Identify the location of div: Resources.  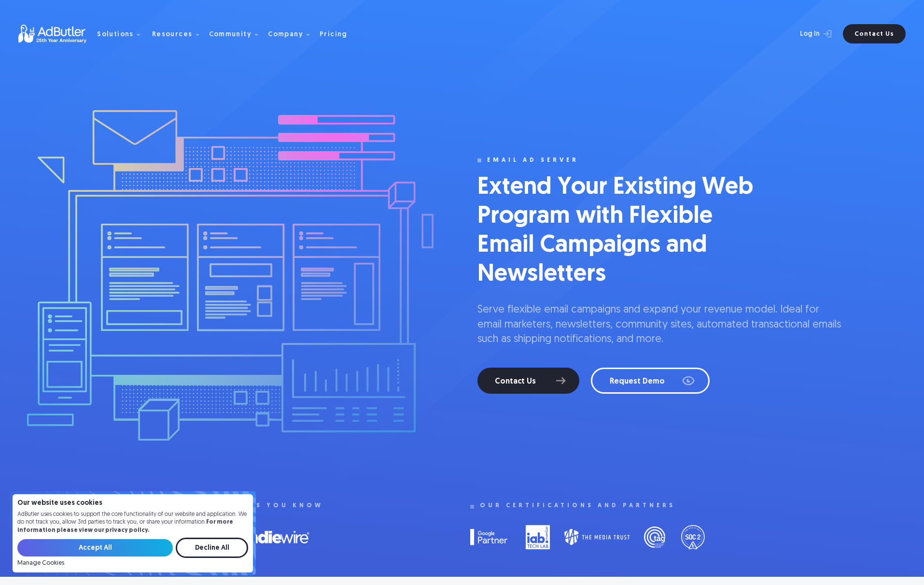
(172, 34).